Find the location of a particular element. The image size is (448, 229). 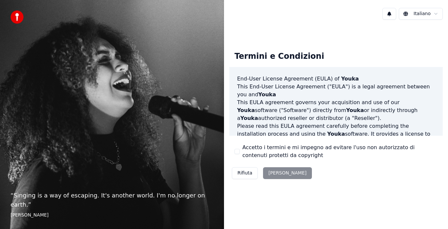

p: This EULA agreement governs your acquisition and use of our software ("Software") directly from o... is located at coordinates (336, 110).